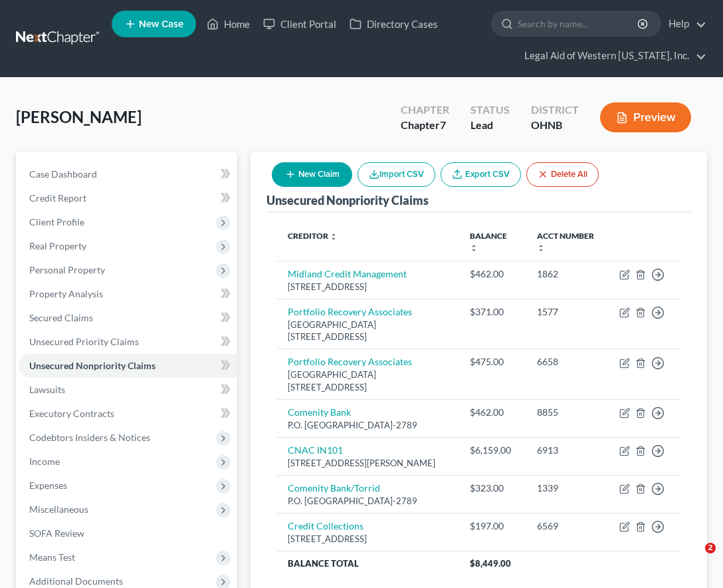 The image size is (723, 588). Describe the element at coordinates (127, 294) in the screenshot. I see `a: Property Analysis` at that location.